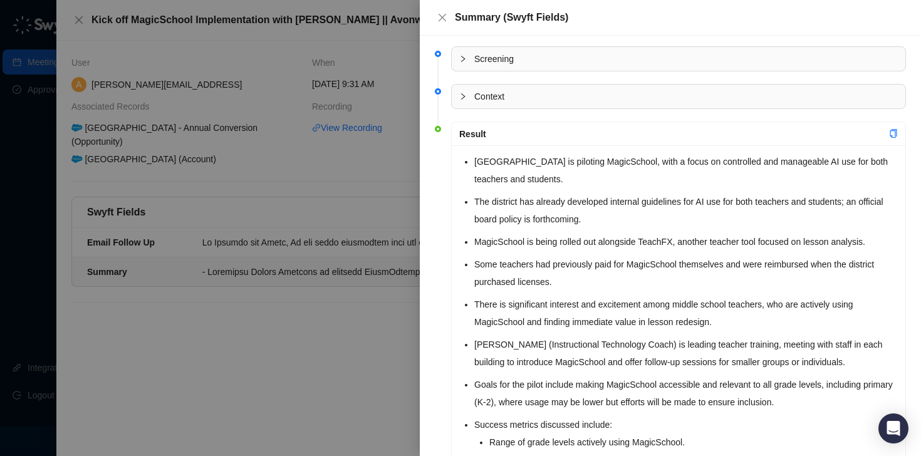 This screenshot has height=456, width=921. Describe the element at coordinates (693, 442) in the screenshot. I see `li: Range of grade levels actively using MagicSchool.` at that location.